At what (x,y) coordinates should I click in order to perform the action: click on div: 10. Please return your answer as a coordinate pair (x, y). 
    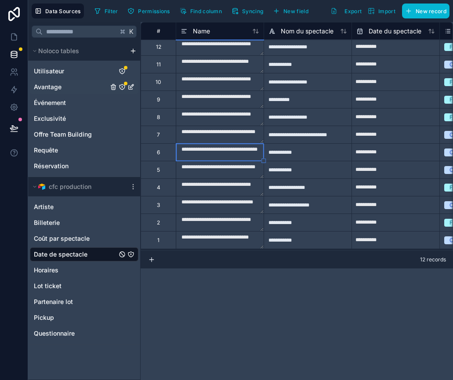
    Looking at the image, I should click on (158, 82).